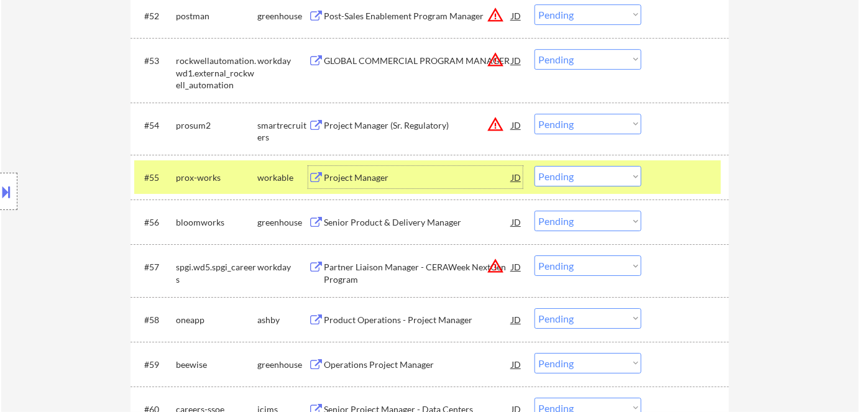 Image resolution: width=859 pixels, height=412 pixels. Describe the element at coordinates (216, 320) in the screenshot. I see `div: oneapp` at that location.